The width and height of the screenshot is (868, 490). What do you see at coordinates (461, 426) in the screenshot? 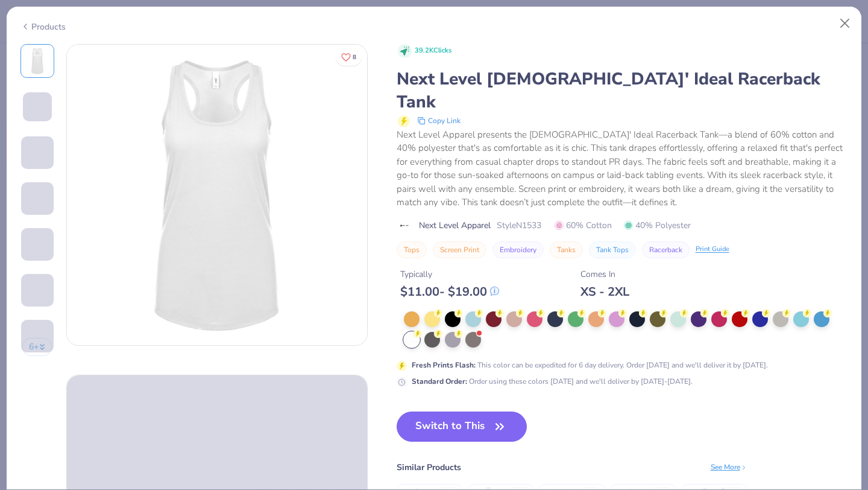
I see `button: Switch to This` at bounding box center [461, 426].